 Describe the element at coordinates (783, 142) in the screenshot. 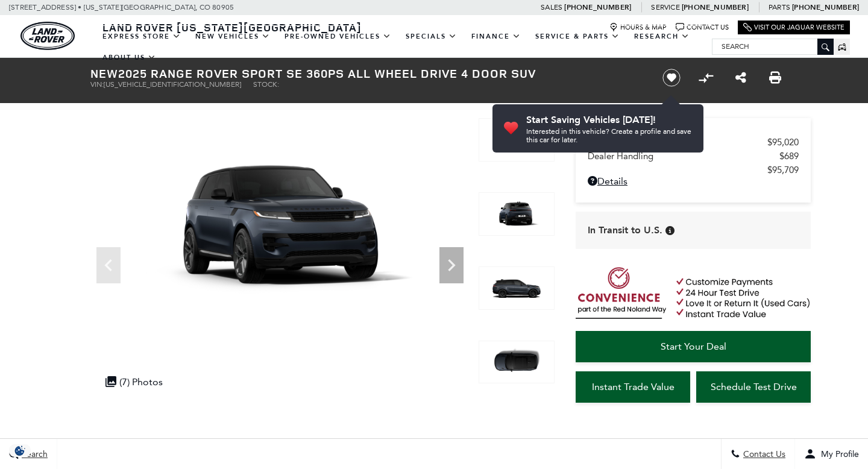

I see `span: $95,020` at that location.